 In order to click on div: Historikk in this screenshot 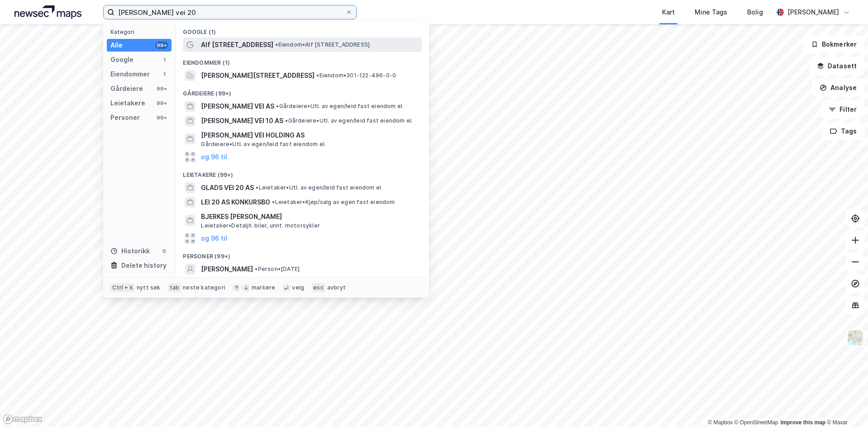, I will do `click(130, 251)`.